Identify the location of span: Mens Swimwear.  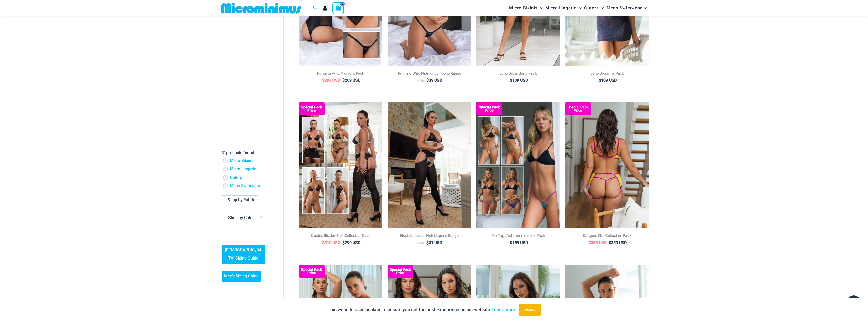
(624, 8).